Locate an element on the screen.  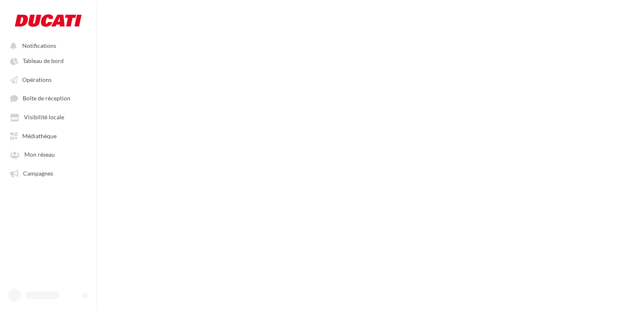
a: Visibilité locale is located at coordinates (48, 117).